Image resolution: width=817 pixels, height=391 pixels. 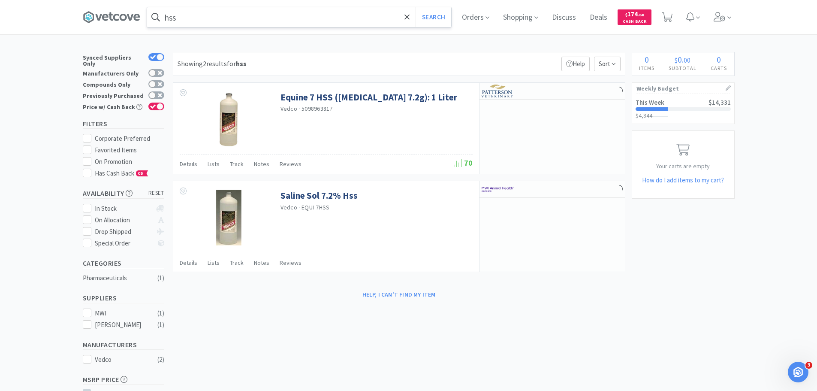 What do you see at coordinates (498, 189) in the screenshot?
I see `img: f6b2451649754179b5b4e0c70c3f7cb0_2.png` at bounding box center [498, 189].